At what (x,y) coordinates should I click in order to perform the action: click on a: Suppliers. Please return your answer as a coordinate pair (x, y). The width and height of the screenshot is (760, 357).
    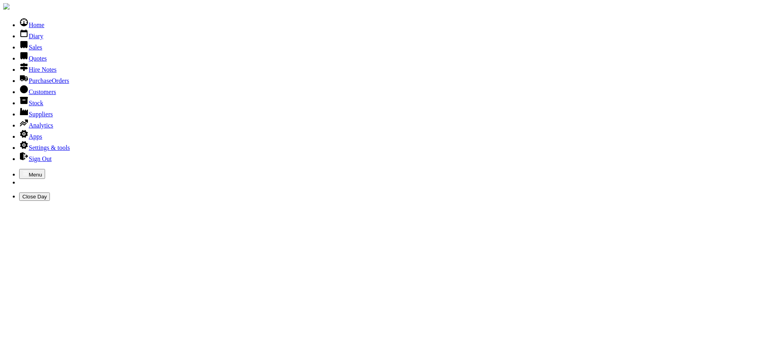
    Looking at the image, I should click on (36, 114).